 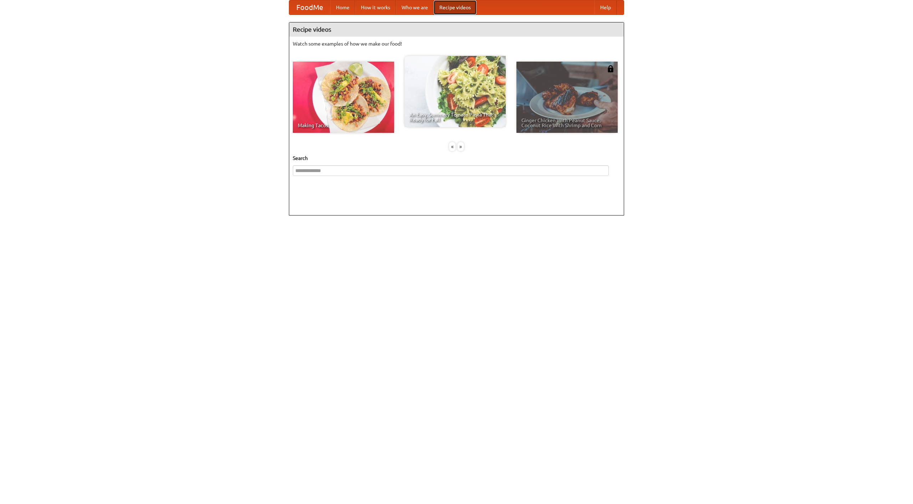 I want to click on a: FoodMe, so click(x=309, y=7).